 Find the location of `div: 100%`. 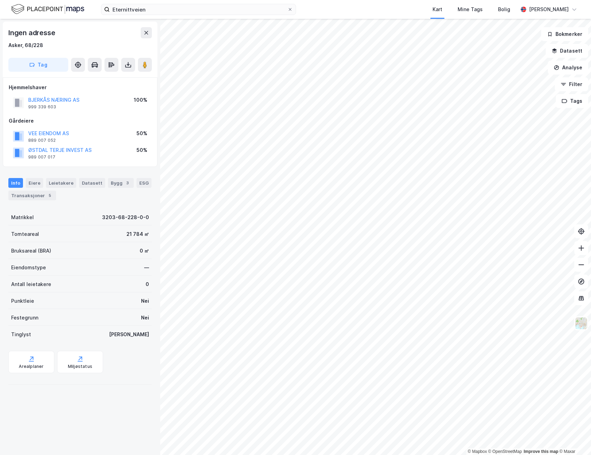

div: 100% is located at coordinates (140, 100).